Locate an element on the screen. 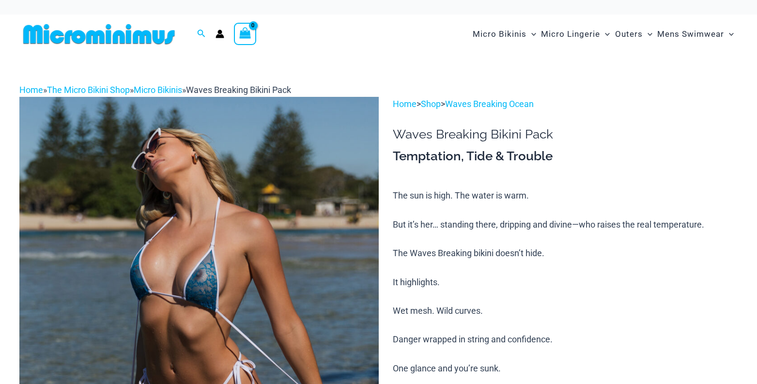 The height and width of the screenshot is (384, 757). a: Micro BikinisMenu ToggleMenu Toggle is located at coordinates (504, 34).